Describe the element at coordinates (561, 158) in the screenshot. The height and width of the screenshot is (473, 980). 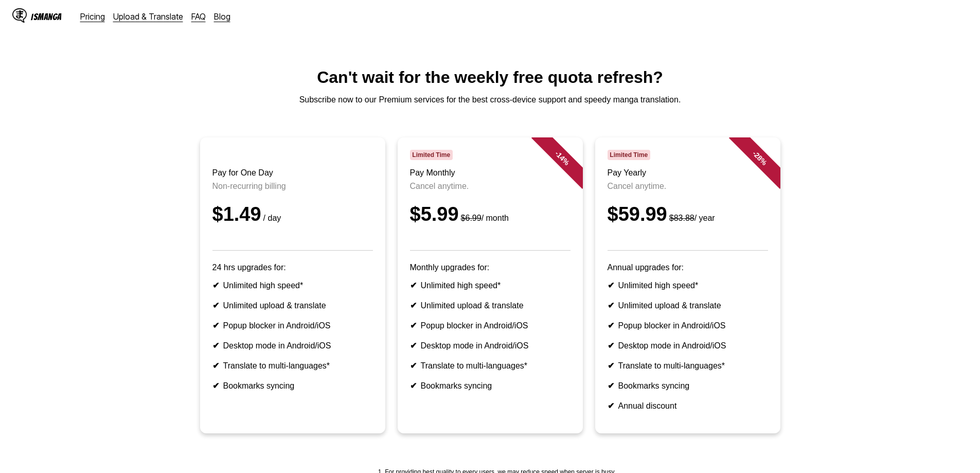
I see `div: - 14 %` at that location.